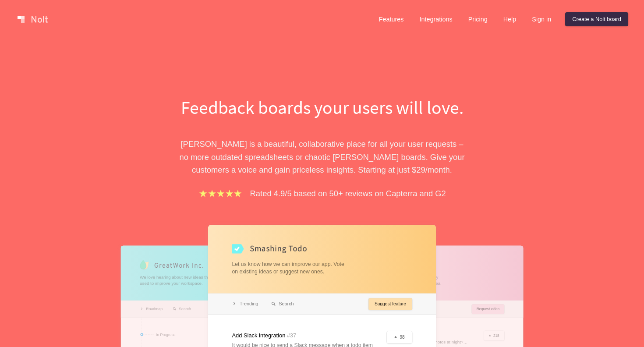 Image resolution: width=644 pixels, height=347 pixels. Describe the element at coordinates (542, 19) in the screenshot. I see `a: Sign in` at that location.